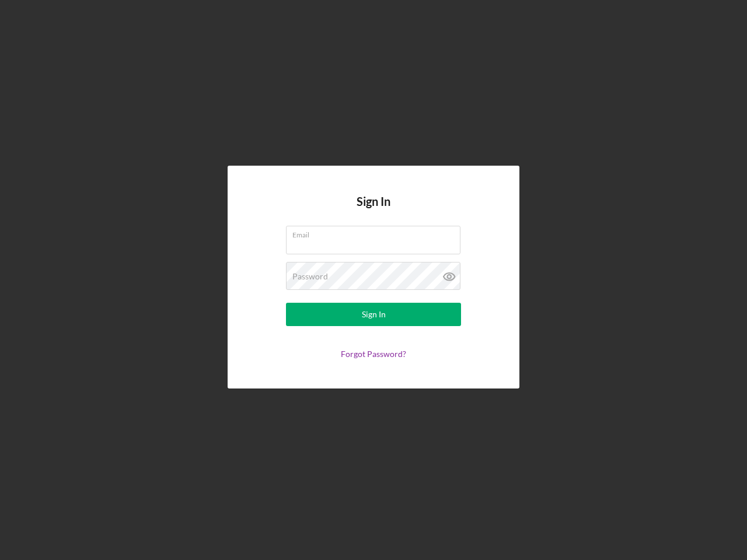 The image size is (747, 560). I want to click on div: Sign In, so click(373, 314).